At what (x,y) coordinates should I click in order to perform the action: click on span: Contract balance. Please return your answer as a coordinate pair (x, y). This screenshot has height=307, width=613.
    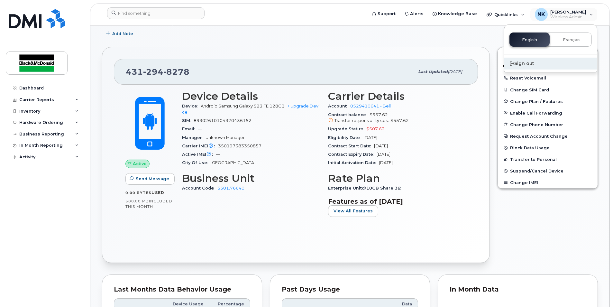
    Looking at the image, I should click on (349, 114).